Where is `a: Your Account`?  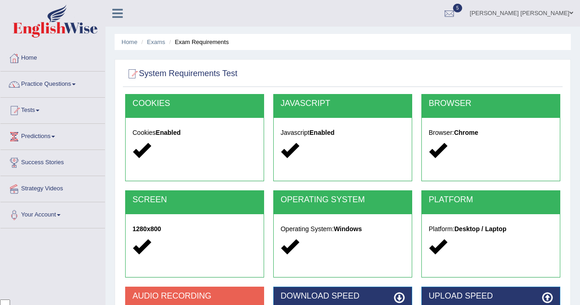 a: Your Account is located at coordinates (53, 214).